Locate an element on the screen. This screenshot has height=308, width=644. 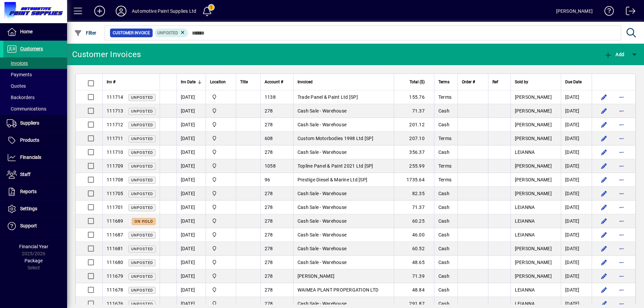
span: Financial Year is located at coordinates (34, 247).